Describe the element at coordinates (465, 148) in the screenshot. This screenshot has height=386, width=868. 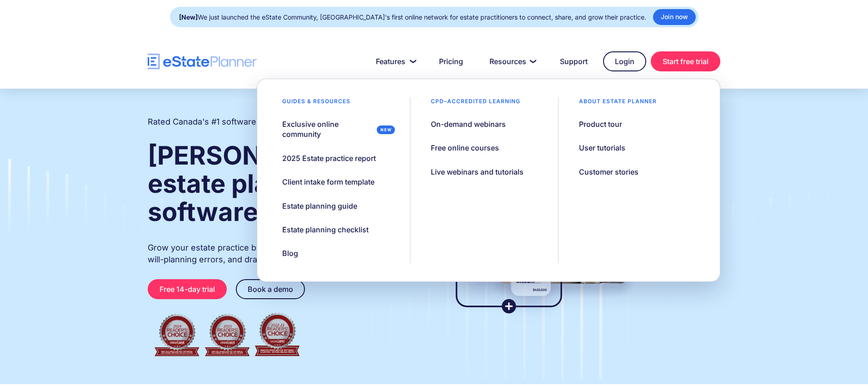
I see `a: Free online courses` at that location.